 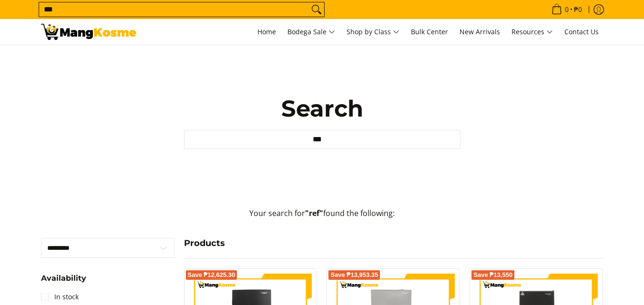 What do you see at coordinates (88, 32) in the screenshot?
I see `img: Search: 98 results found for &quot;ref&quot; | Mang Kosme` at bounding box center [88, 32].